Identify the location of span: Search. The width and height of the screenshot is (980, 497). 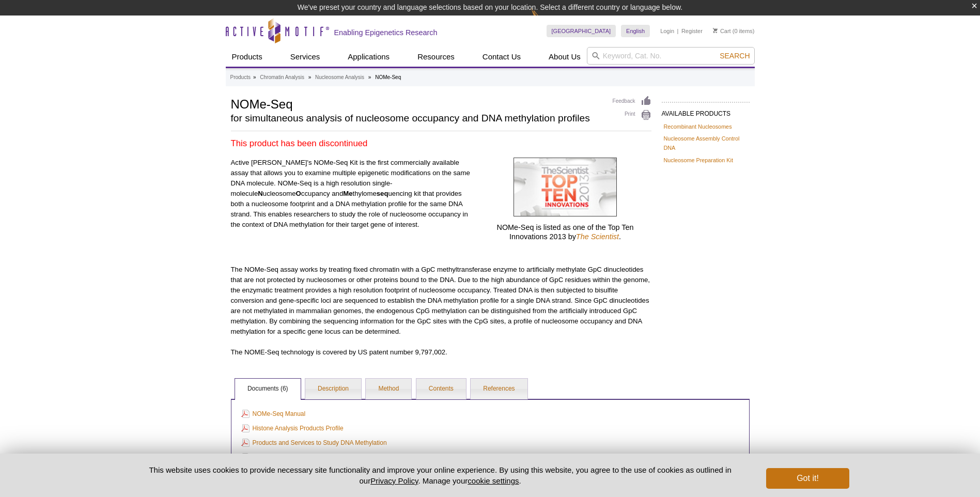
(735, 56).